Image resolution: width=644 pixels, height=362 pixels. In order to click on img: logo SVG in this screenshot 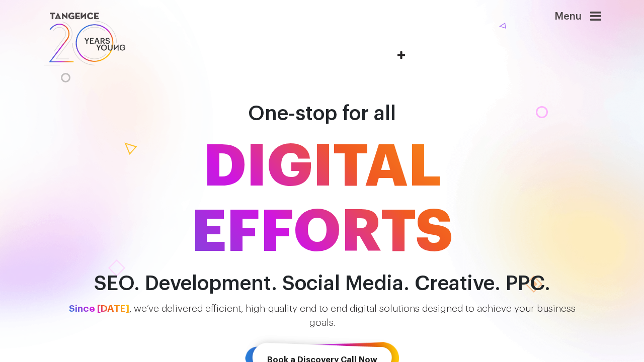, I will do `click(84, 39)`.